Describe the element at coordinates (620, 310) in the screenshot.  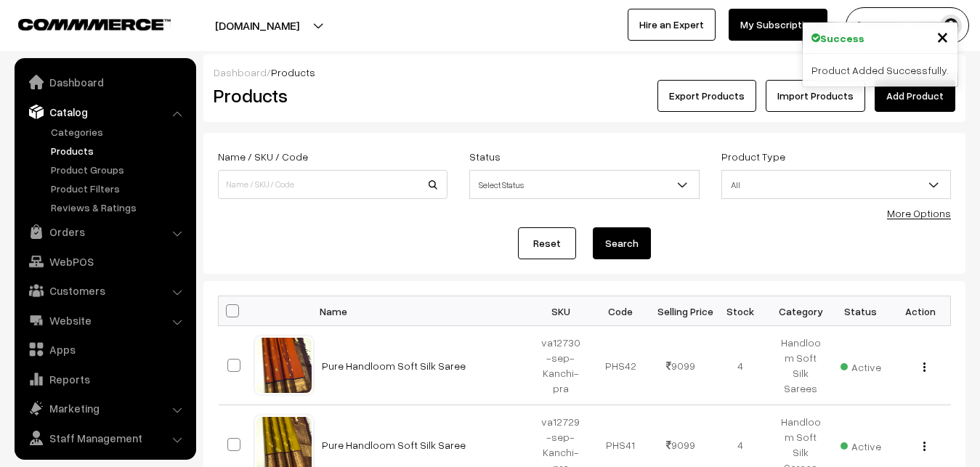
I see `th: Code` at that location.